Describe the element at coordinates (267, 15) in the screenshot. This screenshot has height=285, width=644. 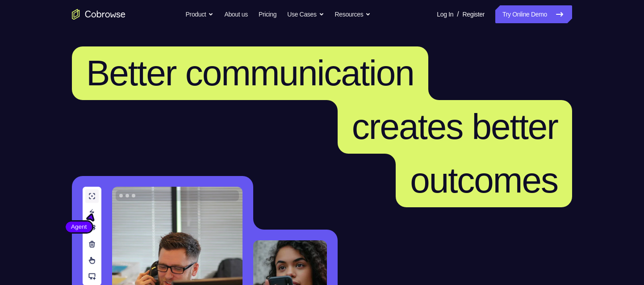
I see `a: Pricing` at that location.